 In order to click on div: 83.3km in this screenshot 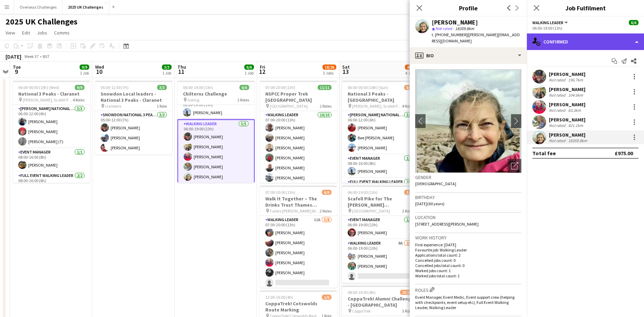, I will do `click(574, 110)`.